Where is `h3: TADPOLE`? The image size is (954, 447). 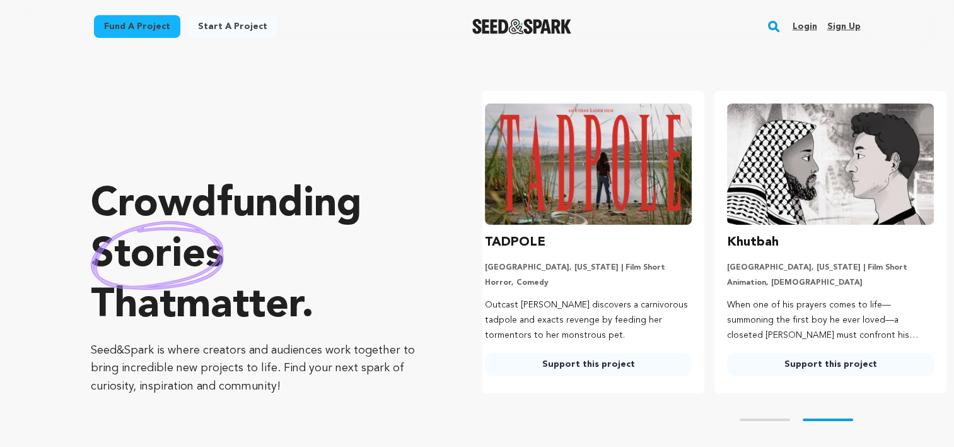 h3: TADPOLE is located at coordinates (515, 242).